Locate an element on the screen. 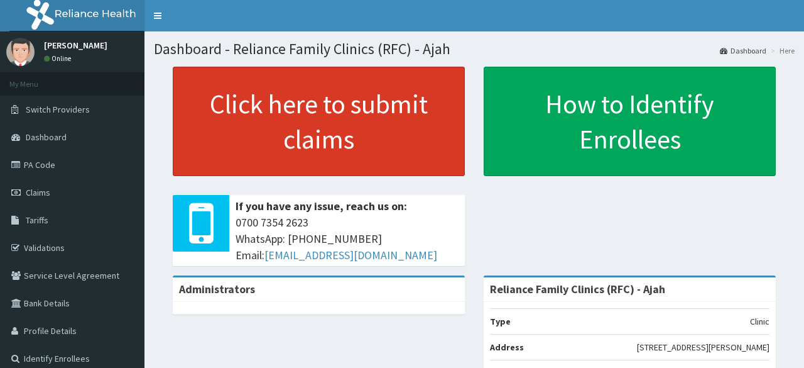 The width and height of the screenshot is (804, 368). img: User Image is located at coordinates (20, 52).